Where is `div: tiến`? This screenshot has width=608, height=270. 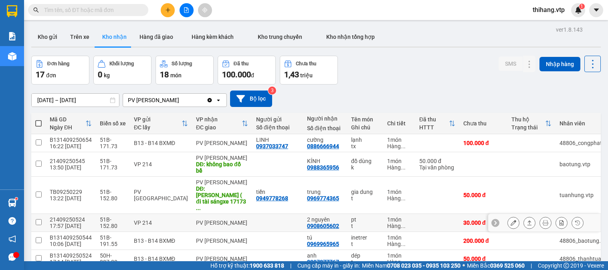 div: tiến is located at coordinates (277, 192).